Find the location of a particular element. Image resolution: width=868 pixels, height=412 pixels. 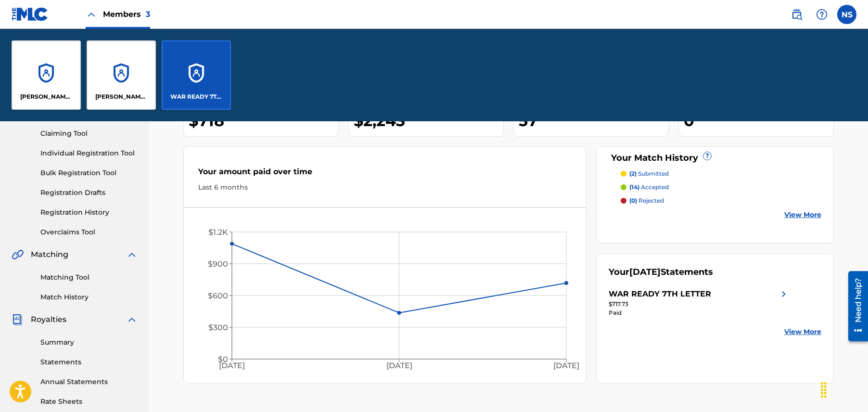

p: WAR READY 7TH LETTER is located at coordinates (196, 97).